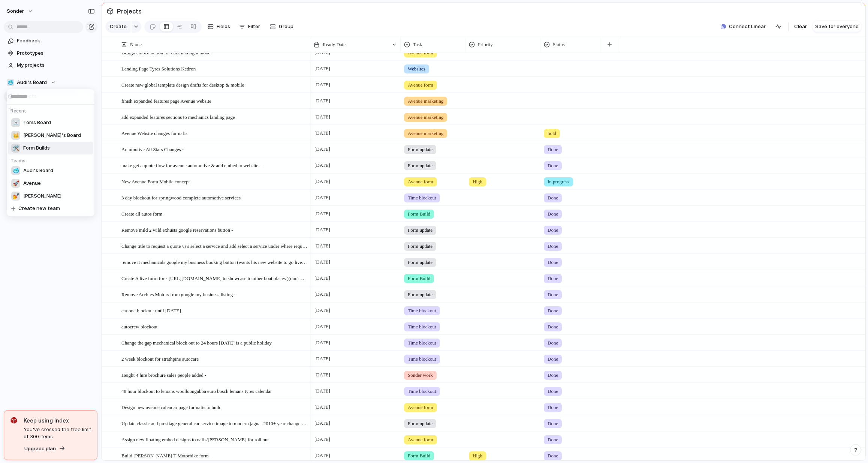 This screenshot has width=868, height=463. I want to click on span: Create new team, so click(39, 208).